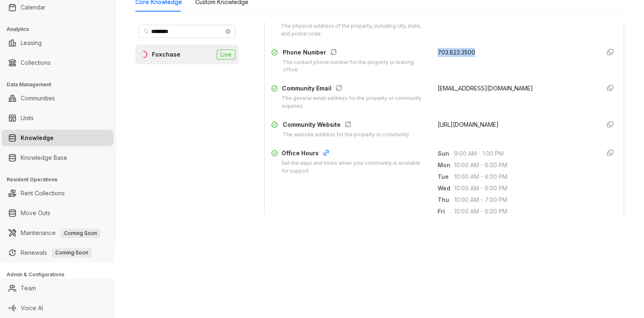  Describe the element at coordinates (355, 67) in the screenshot. I see `div: The contact phone number for the property or leasing office.` at that location.